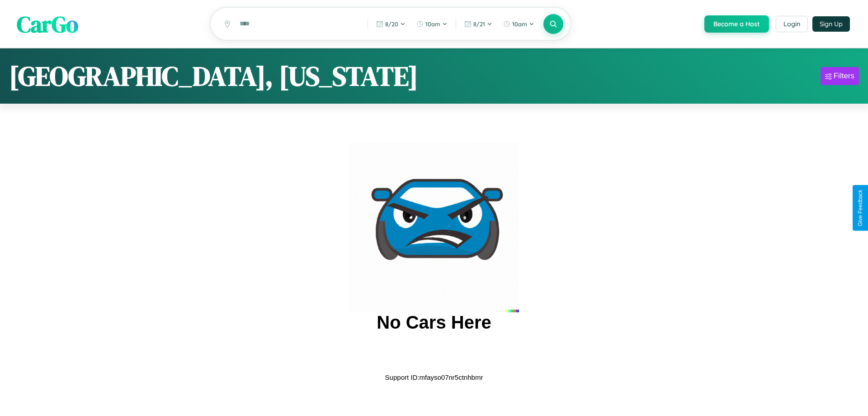  Describe the element at coordinates (433, 322) in the screenshot. I see `h2: No Cars Here` at that location.